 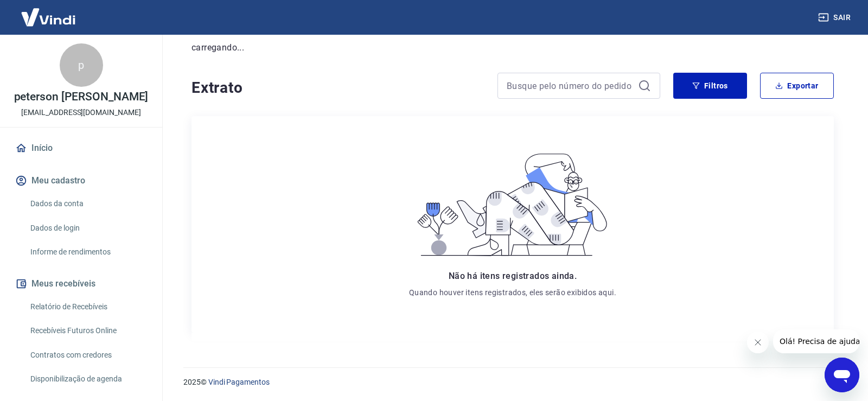 What do you see at coordinates (87, 204) in the screenshot?
I see `a: Dados da conta` at bounding box center [87, 204].